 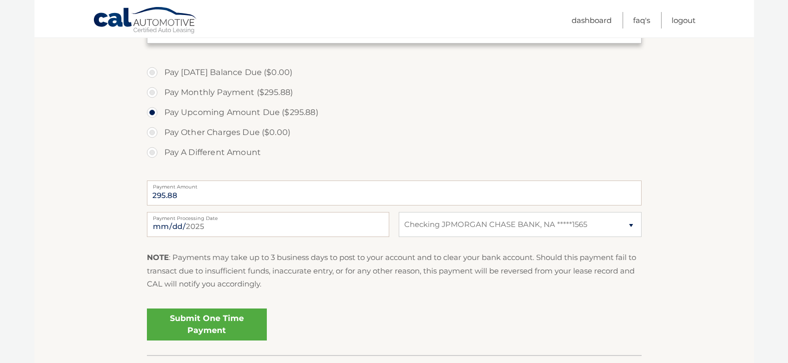 What do you see at coordinates (394, 92) in the screenshot?
I see `label: Pay Monthly Payment ($295.88)` at bounding box center [394, 92].